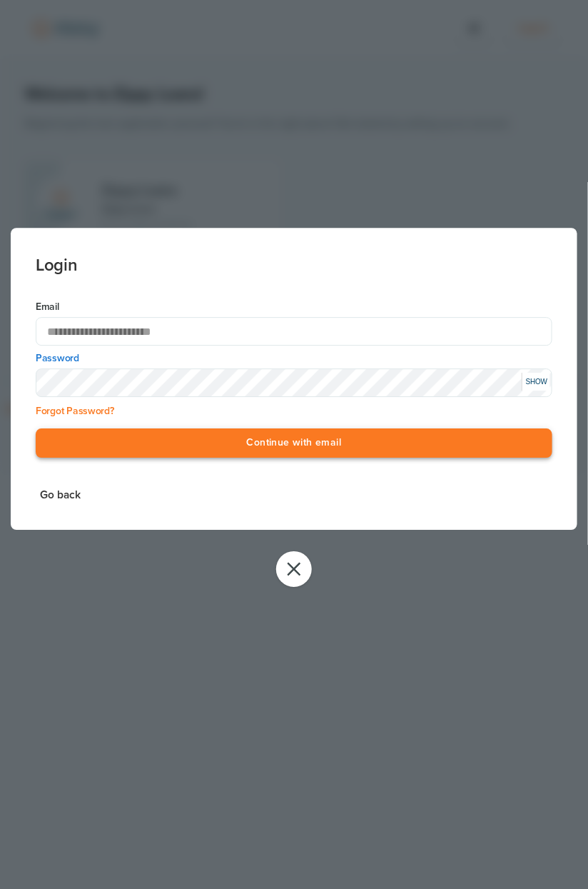 The image size is (588, 889). What do you see at coordinates (60, 496) in the screenshot?
I see `button: Go back` at bounding box center [60, 496].